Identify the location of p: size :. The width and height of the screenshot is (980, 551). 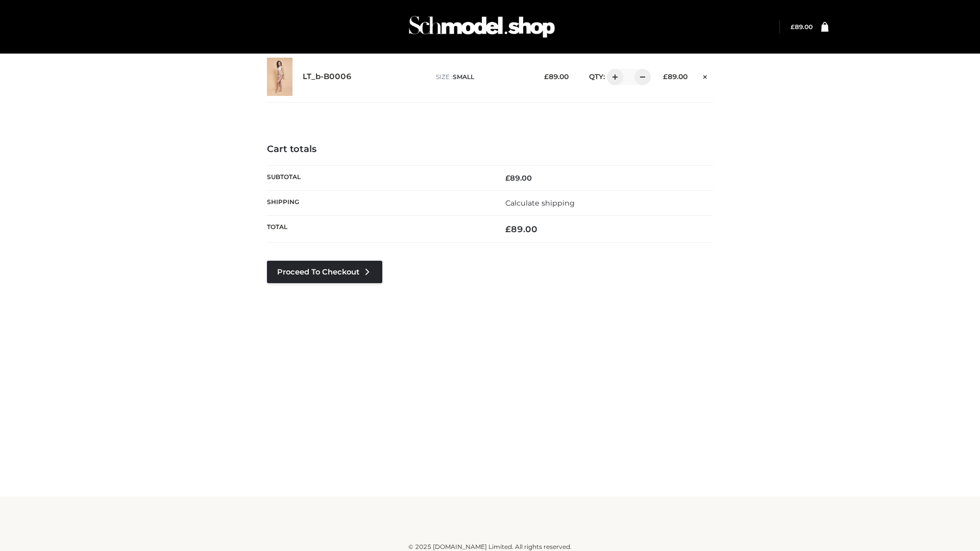
(482, 77).